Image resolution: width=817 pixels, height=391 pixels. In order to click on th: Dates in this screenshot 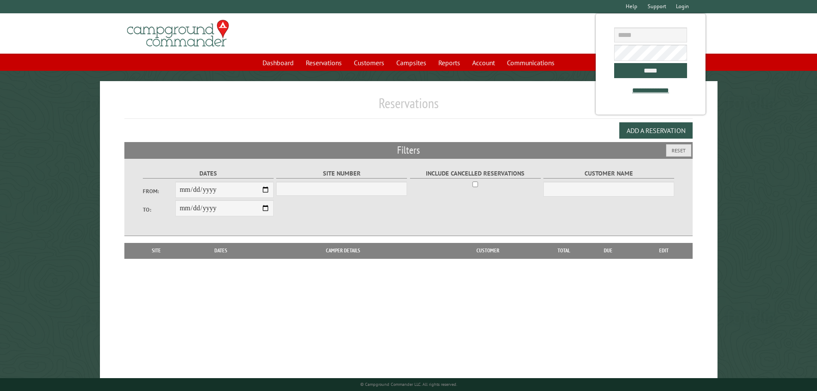, I will do `click(221, 250)`.